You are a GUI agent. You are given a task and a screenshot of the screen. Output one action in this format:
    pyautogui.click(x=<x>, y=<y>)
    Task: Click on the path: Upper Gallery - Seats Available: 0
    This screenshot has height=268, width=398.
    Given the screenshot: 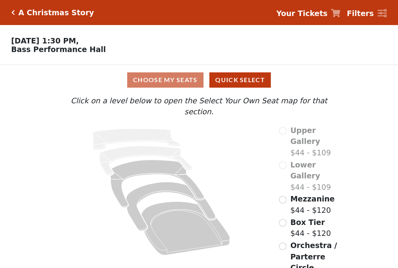 What is the action you would take?
    pyautogui.click(x=137, y=139)
    